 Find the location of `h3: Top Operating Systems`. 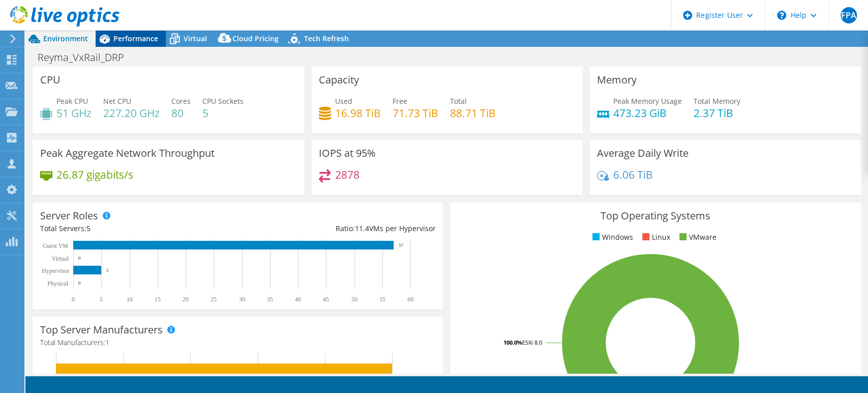

h3: Top Operating Systems is located at coordinates (655, 216).